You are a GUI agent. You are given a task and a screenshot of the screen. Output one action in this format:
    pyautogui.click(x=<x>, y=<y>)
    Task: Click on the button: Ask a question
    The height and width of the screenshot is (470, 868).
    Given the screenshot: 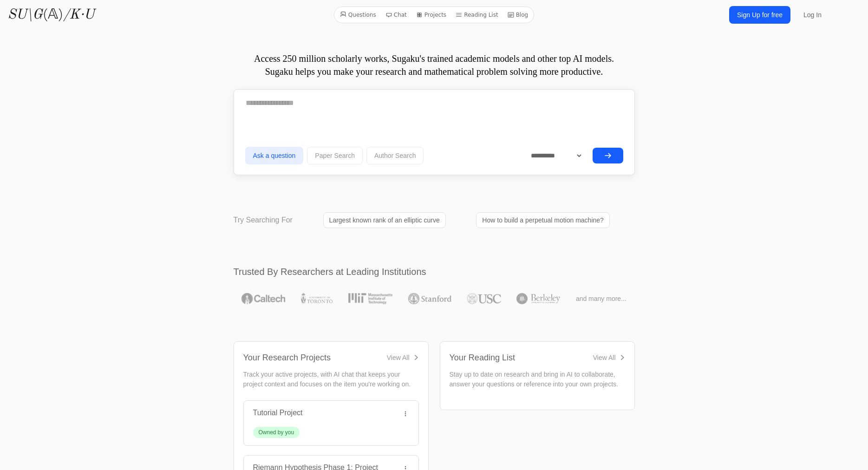 What is the action you would take?
    pyautogui.click(x=275, y=156)
    